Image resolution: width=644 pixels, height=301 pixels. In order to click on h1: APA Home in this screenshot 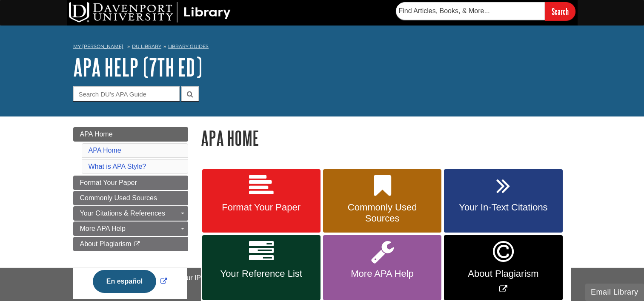, I will do `click(386, 138)`.